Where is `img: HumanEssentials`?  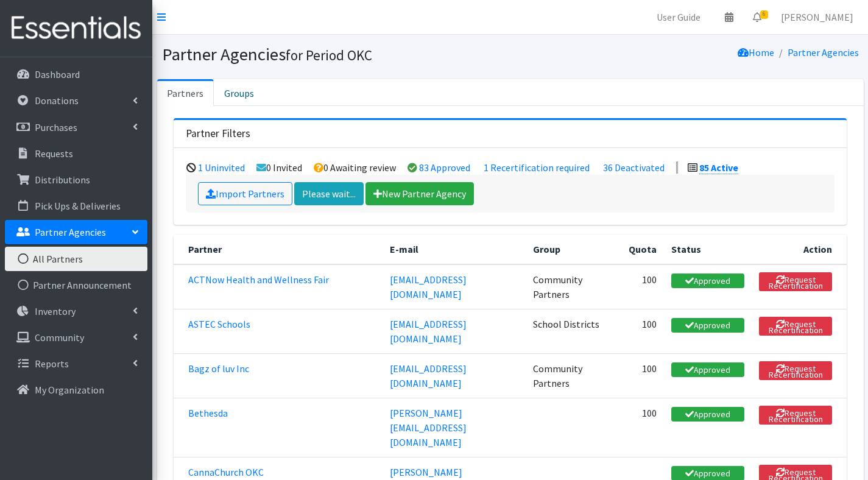 img: HumanEssentials is located at coordinates (76, 28).